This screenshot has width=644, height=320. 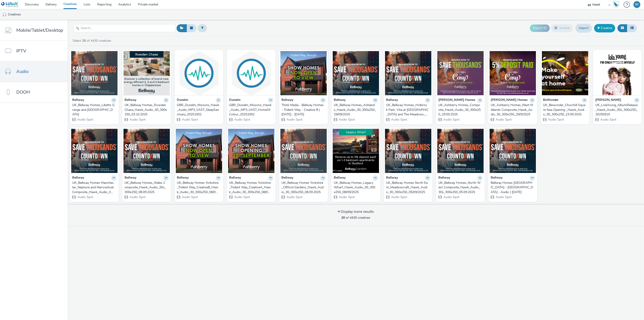 I want to click on div: BE, so click(x=637, y=5).